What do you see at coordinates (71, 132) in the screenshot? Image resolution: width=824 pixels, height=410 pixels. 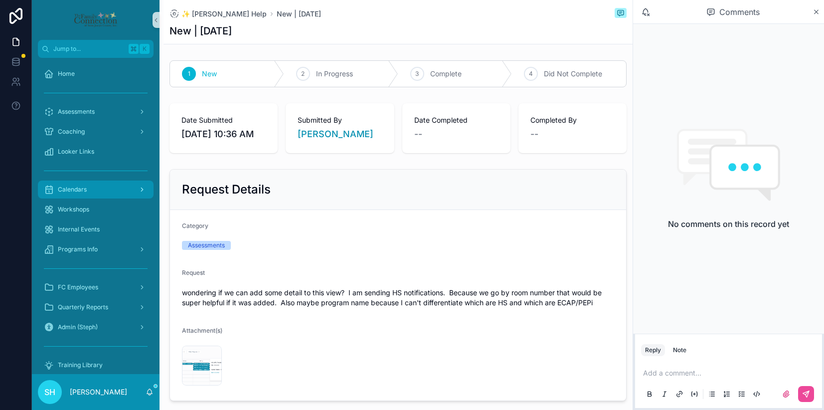 I see `span: Coaching` at bounding box center [71, 132].